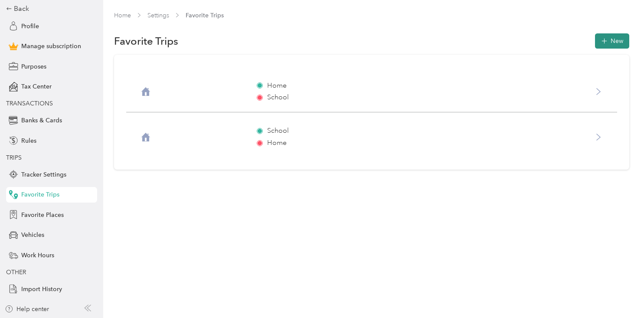  Describe the element at coordinates (37, 255) in the screenshot. I see `span: Work Hours` at that location.